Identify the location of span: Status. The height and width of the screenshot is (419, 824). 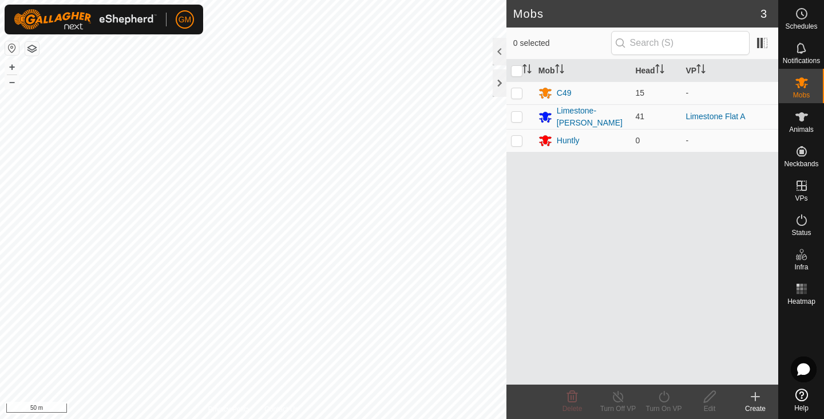
(802, 232).